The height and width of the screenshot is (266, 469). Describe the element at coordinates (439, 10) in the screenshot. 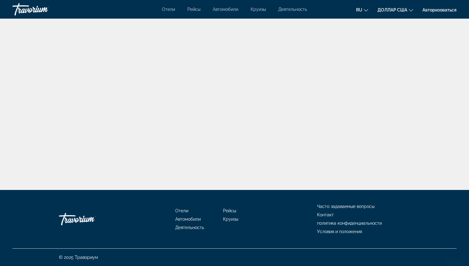

I see `a: Авторизоваться` at that location.